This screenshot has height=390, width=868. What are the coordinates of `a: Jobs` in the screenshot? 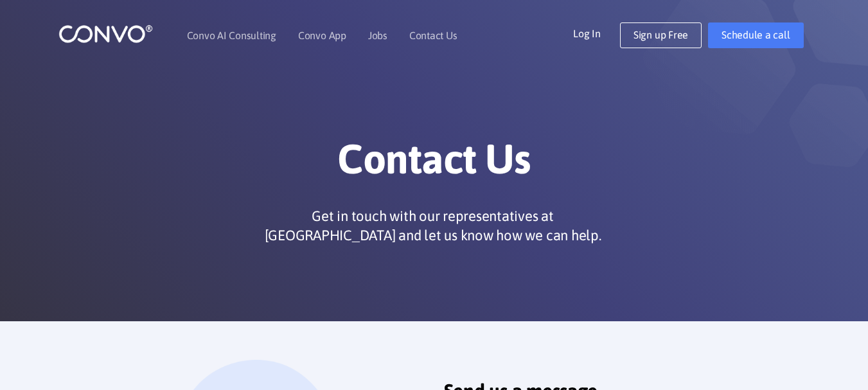 It's located at (378, 35).